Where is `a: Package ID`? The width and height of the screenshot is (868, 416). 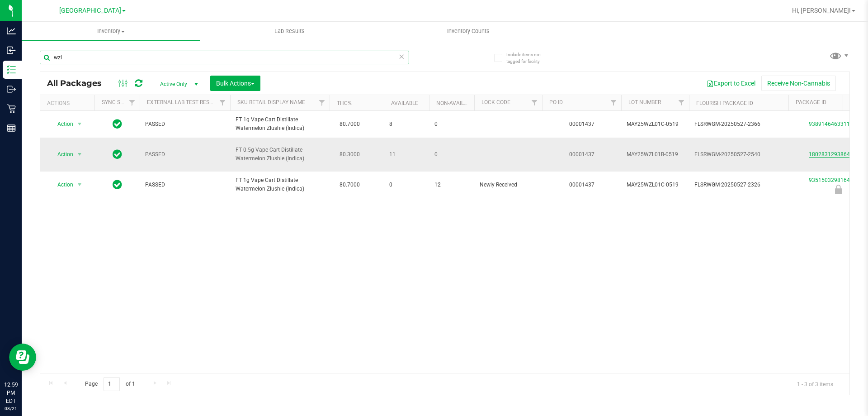
a: Package ID is located at coordinates (811, 103).